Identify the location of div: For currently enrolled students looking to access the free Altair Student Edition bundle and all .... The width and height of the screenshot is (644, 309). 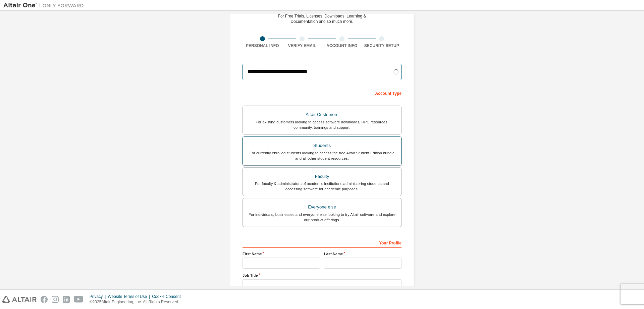
(322, 155).